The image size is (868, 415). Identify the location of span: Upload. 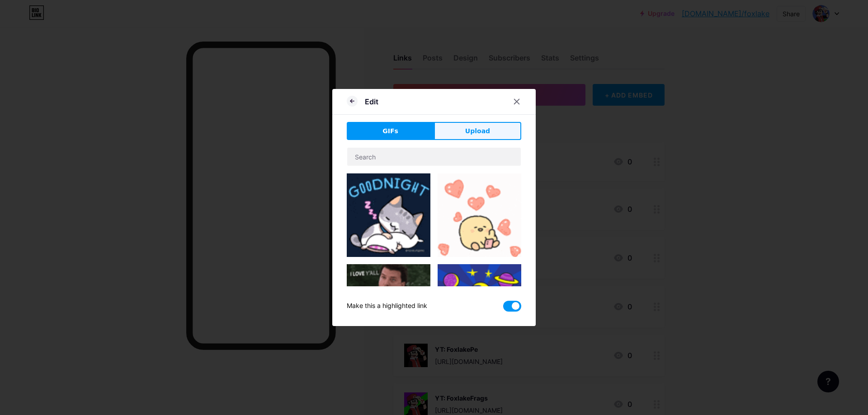
(477, 131).